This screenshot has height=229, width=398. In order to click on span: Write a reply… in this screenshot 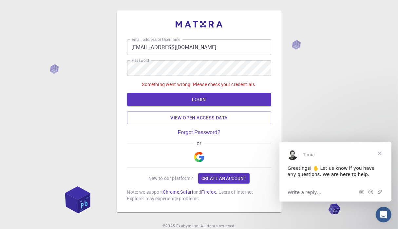, I will do `click(25, 51)`.